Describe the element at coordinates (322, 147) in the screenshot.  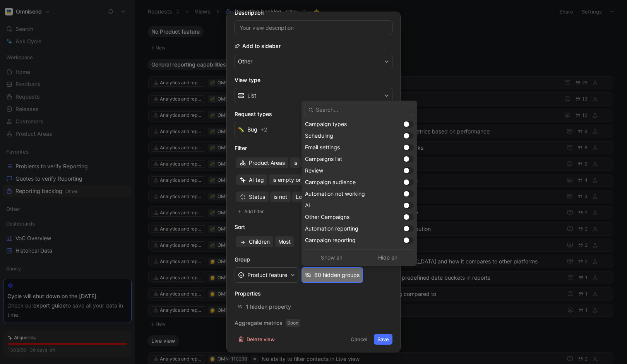
I see `span: Email settings` at that location.